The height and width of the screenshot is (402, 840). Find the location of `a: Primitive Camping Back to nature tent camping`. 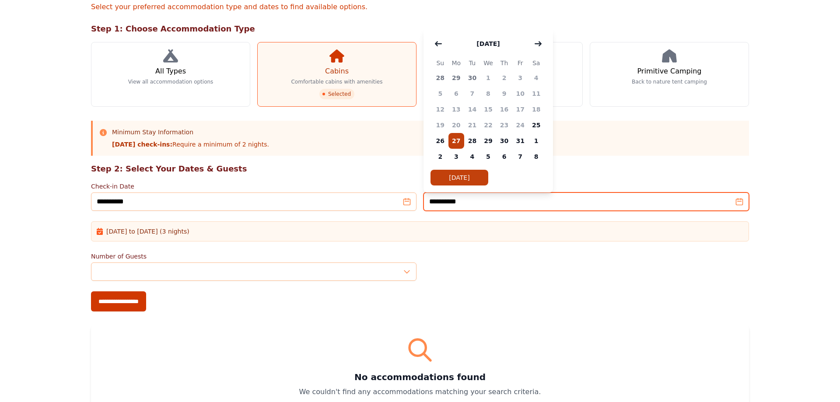

a: Primitive Camping Back to nature tent camping is located at coordinates (670, 74).